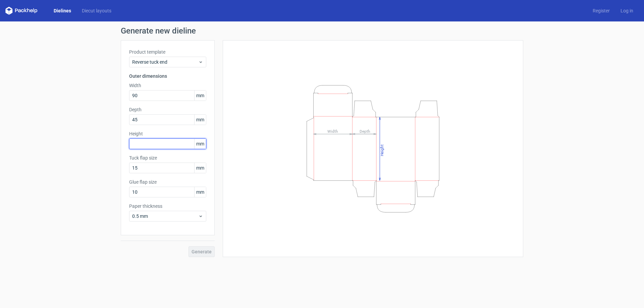  What do you see at coordinates (322, 31) in the screenshot?
I see `h1: Generate new dieline` at bounding box center [322, 31].